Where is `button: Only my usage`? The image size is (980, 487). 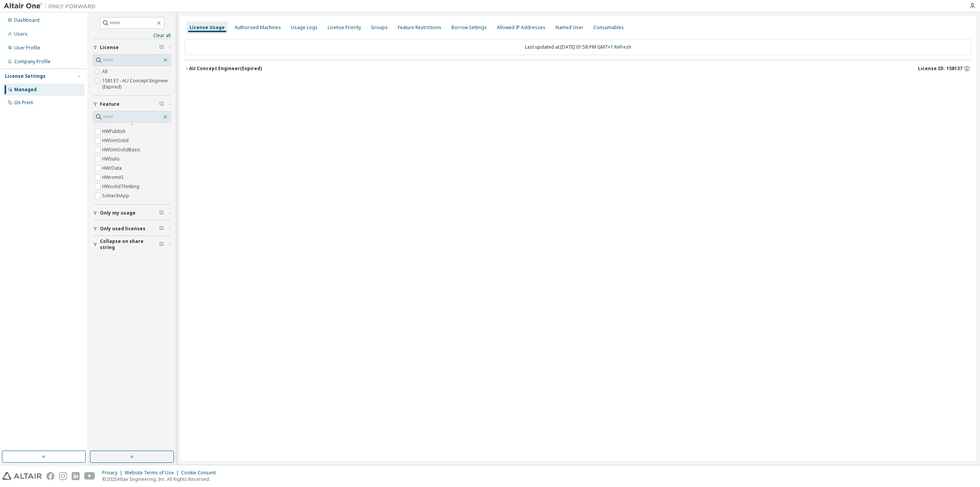 button: Only my usage is located at coordinates (132, 213).